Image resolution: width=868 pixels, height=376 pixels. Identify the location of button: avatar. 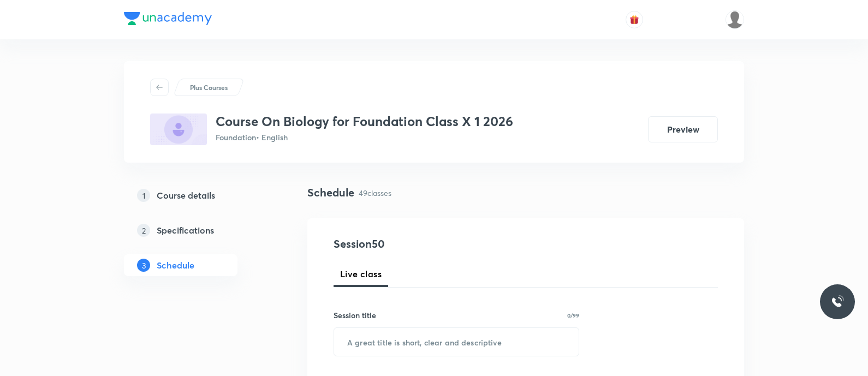
(634, 20).